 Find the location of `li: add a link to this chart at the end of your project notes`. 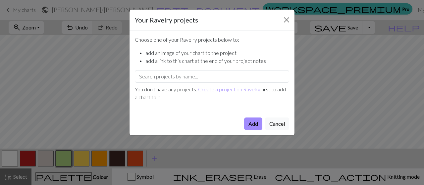

li: add a link to this chart at the end of your project notes is located at coordinates (217, 61).